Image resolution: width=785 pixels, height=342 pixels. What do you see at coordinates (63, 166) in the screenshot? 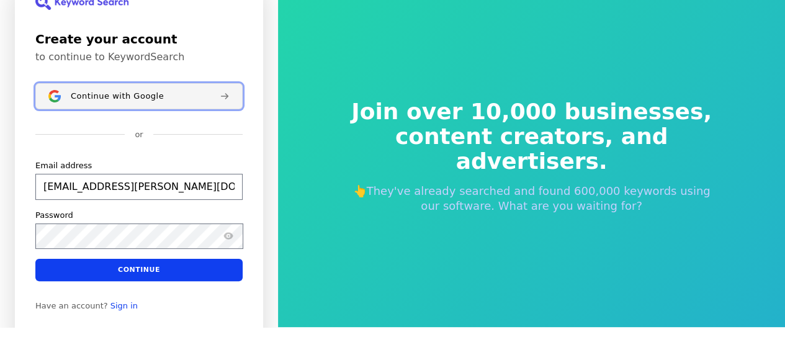
I see `label: Email address` at bounding box center [63, 166].